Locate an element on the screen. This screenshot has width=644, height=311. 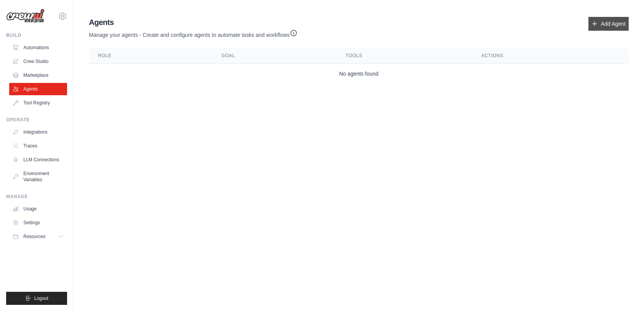
a: Environment Variables is located at coordinates (38, 176).